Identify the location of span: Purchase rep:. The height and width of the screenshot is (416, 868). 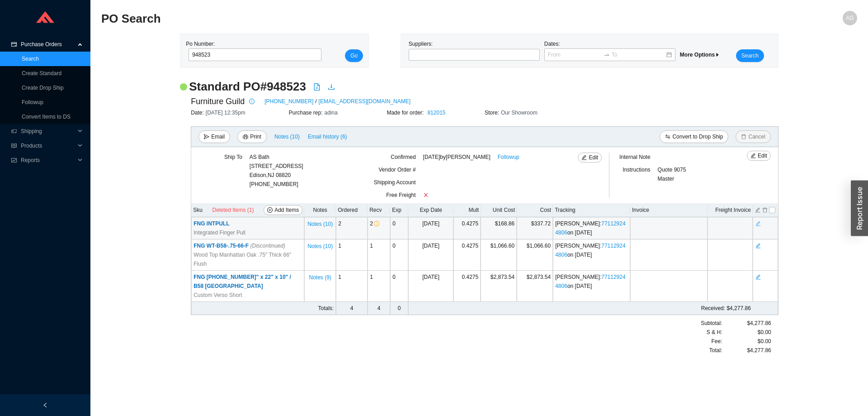
(306, 113).